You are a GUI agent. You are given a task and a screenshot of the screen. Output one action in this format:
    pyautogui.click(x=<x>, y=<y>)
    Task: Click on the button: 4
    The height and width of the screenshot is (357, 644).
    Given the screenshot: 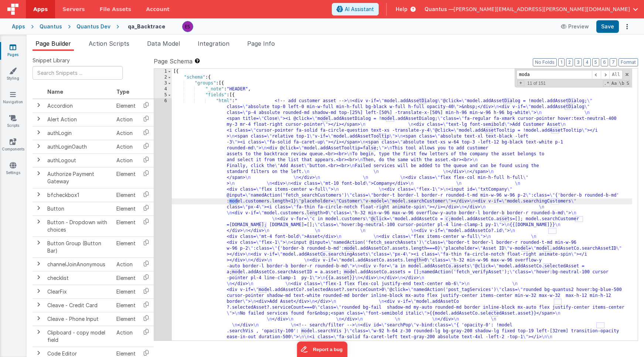 What is the action you would take?
    pyautogui.click(x=587, y=62)
    